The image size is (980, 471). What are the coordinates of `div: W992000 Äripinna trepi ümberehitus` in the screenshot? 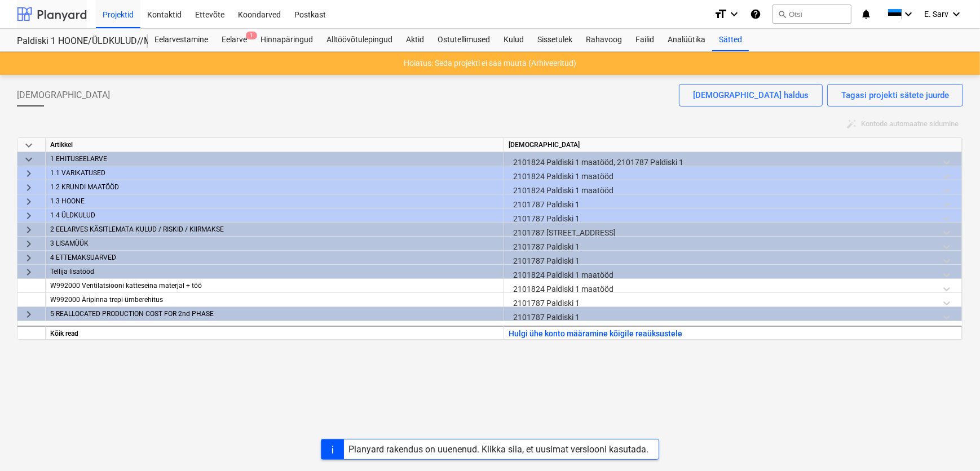 It's located at (274, 300).